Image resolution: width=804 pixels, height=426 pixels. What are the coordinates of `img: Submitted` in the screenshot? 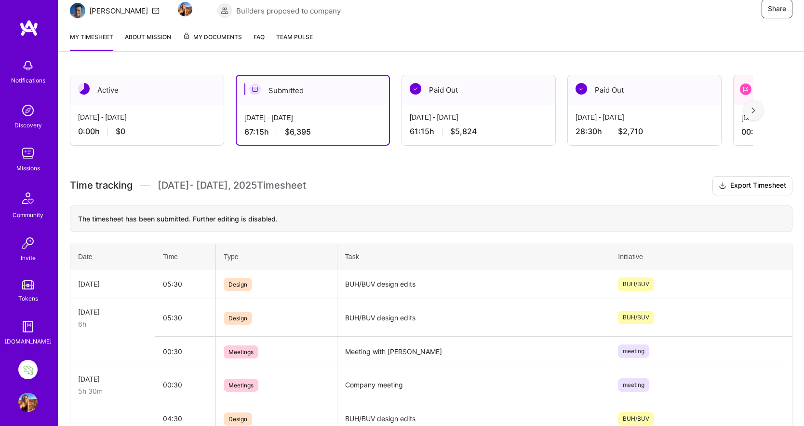 It's located at (255, 89).